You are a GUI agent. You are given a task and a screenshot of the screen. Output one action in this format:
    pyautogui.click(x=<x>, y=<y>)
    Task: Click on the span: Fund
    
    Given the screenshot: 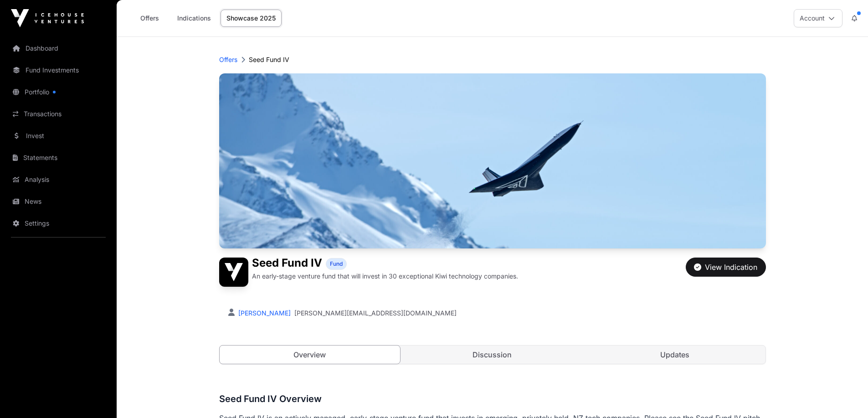 What is the action you would take?
    pyautogui.click(x=336, y=264)
    